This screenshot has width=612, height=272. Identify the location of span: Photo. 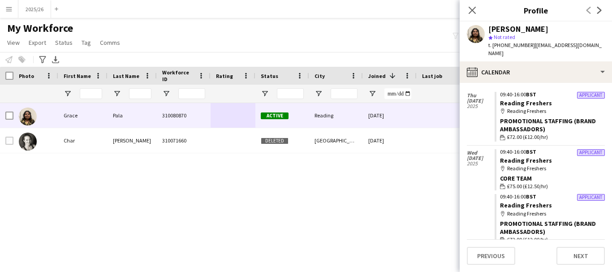
(26, 76).